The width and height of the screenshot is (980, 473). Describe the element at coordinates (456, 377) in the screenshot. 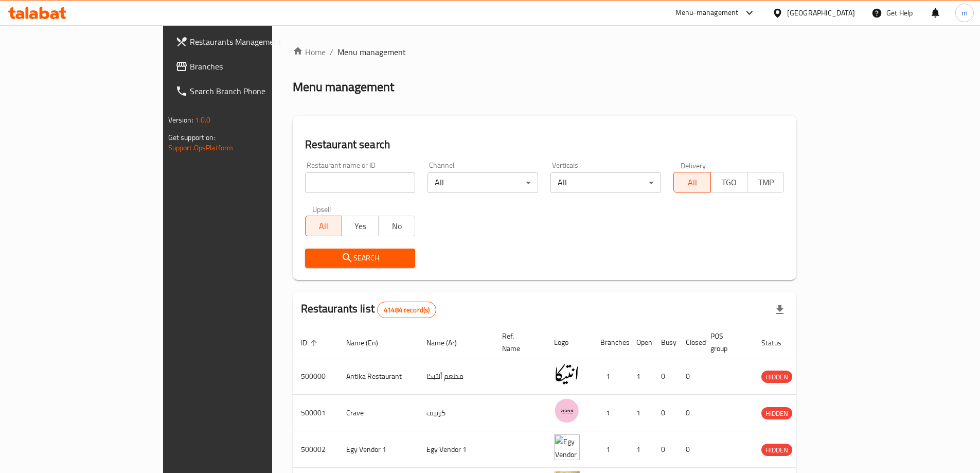

I see `td: مطعم أنتيكا` at that location.